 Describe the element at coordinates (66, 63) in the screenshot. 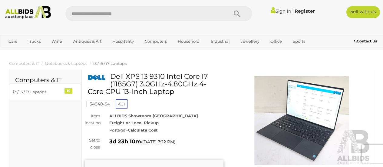

I see `span: Notebooks & Laptops` at that location.